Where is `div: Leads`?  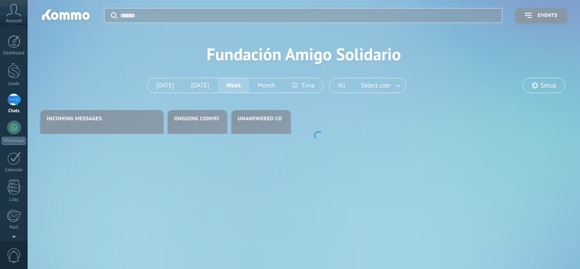 div: Leads is located at coordinates (14, 84).